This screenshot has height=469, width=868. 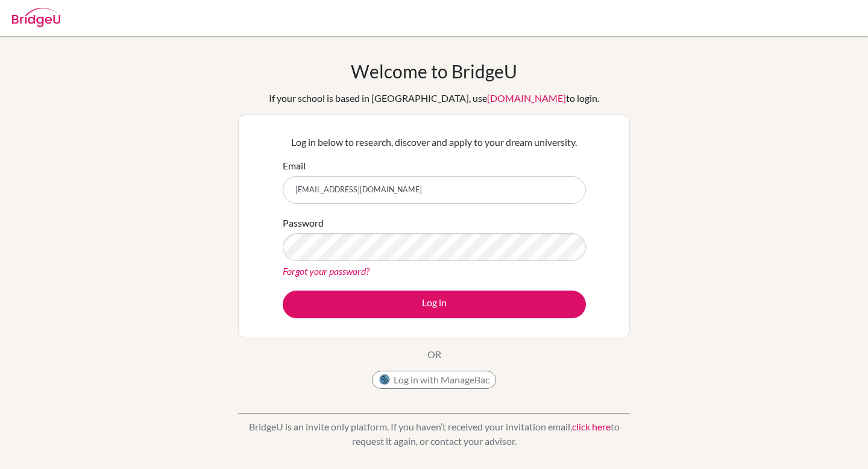 What do you see at coordinates (304, 224) in the screenshot?
I see `label: Password` at bounding box center [304, 224].